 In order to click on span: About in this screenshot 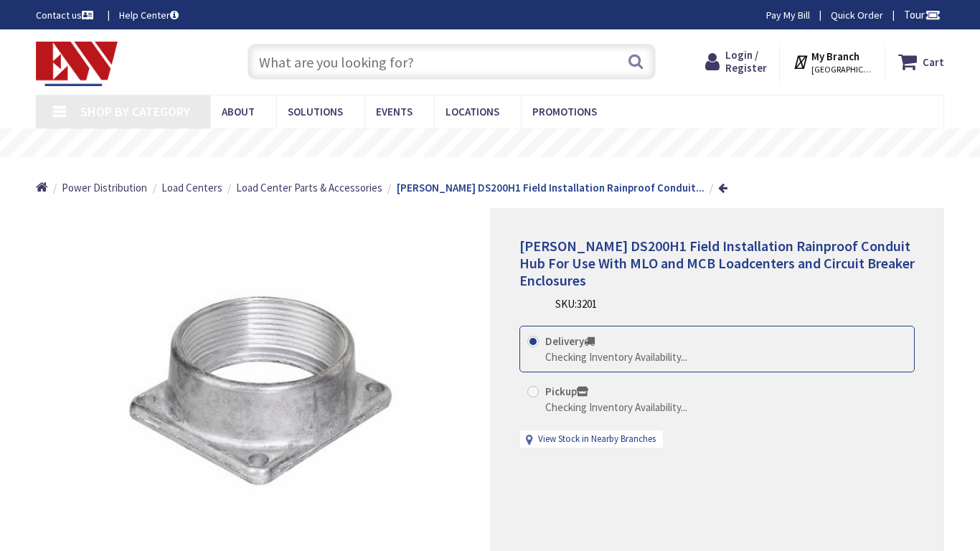, I will do `click(239, 111)`.